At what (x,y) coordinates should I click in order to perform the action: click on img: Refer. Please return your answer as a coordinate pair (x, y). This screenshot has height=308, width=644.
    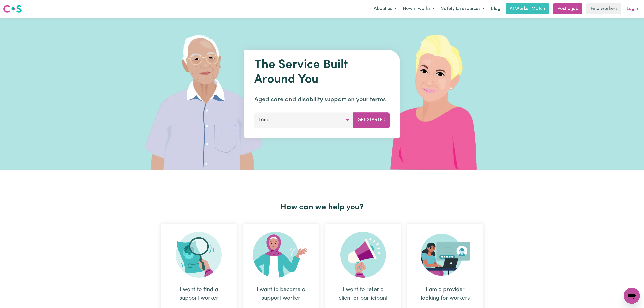
    Looking at the image, I should click on (363, 255).